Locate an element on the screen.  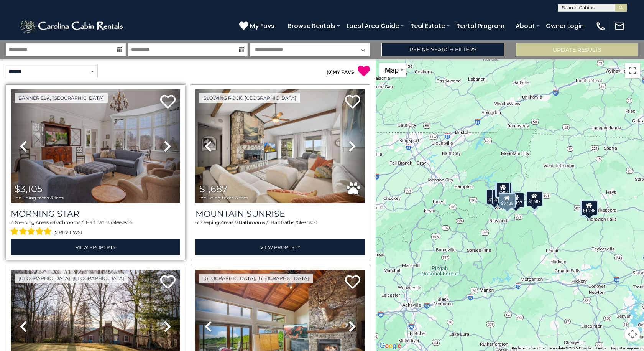
span: Map is located at coordinates (392, 70).